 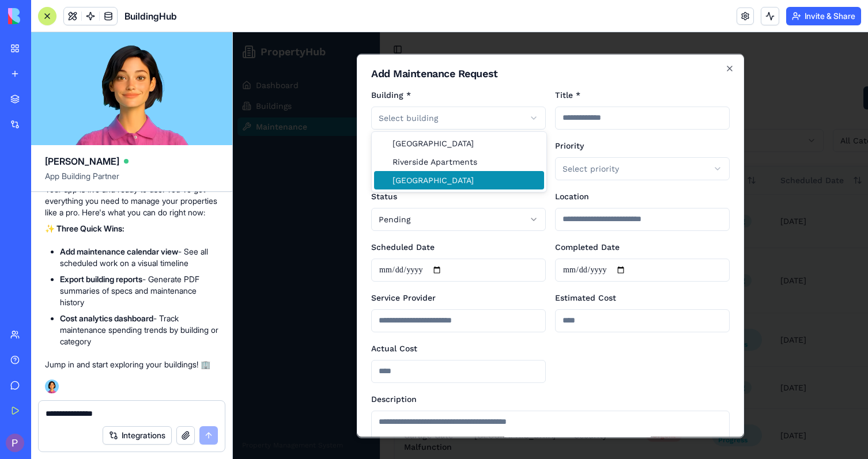 What do you see at coordinates (131, 181) in the screenshot?
I see `span: App Building Partner` at bounding box center [131, 181].